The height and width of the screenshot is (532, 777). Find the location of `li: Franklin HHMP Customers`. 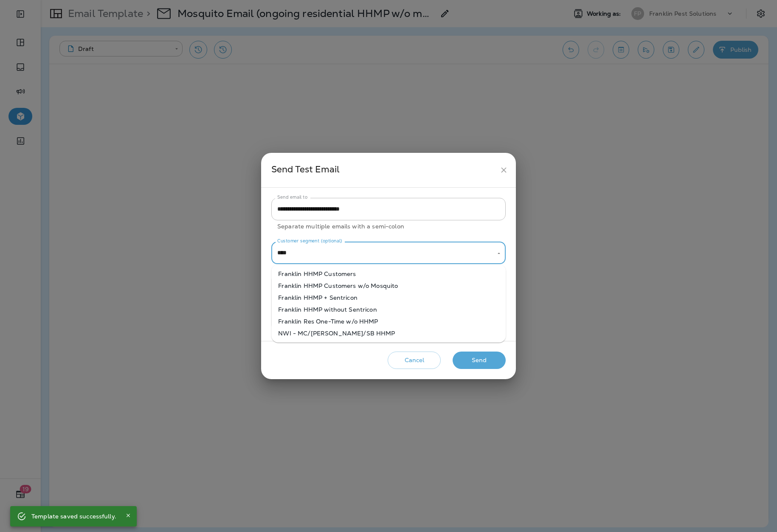

li: Franklin HHMP Customers is located at coordinates (389, 274).